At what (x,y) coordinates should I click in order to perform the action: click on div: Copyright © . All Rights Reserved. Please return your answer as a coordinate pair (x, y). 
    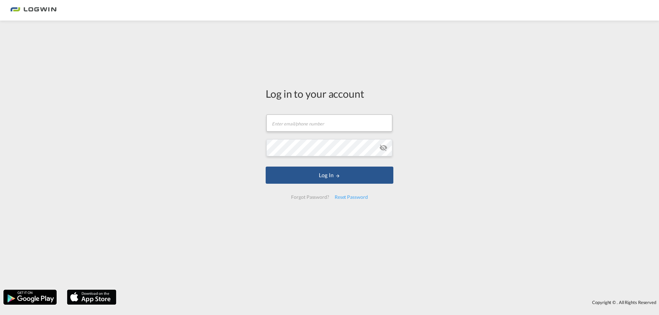
    Looking at the image, I should click on (389, 303).